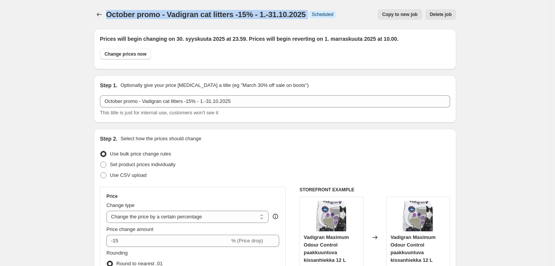 This screenshot has height=266, width=555. I want to click on h6: STOREFRONT EXAMPLE, so click(375, 190).